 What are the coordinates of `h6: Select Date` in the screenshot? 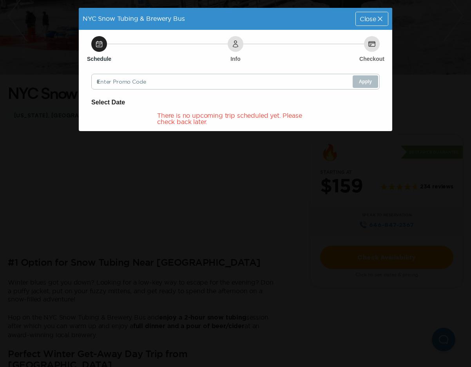 It's located at (236, 102).